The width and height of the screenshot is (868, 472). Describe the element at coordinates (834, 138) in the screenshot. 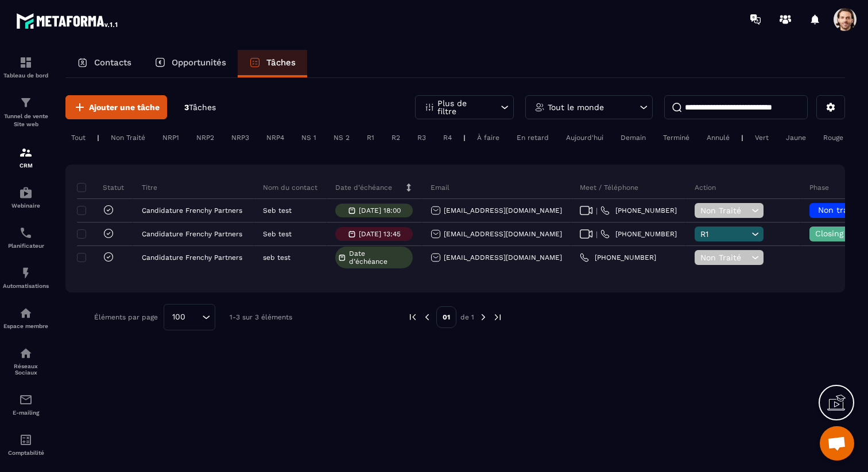

I see `div: Rouge` at that location.